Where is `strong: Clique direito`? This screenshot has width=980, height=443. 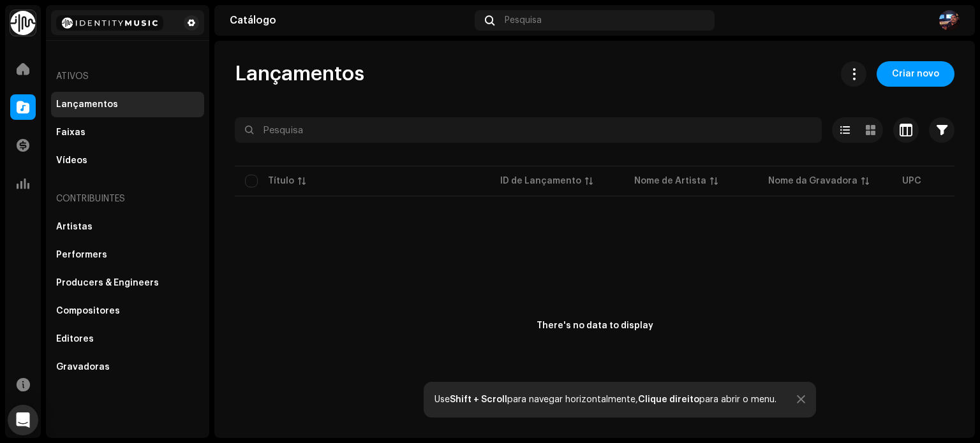 strong: Clique direito is located at coordinates (668, 400).